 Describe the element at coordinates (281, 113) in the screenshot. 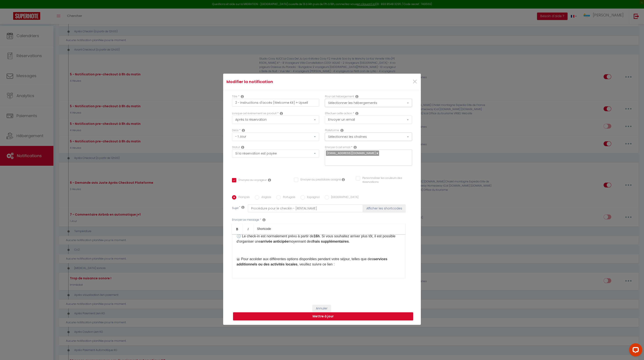

I see `i: Event Occur` at that location.